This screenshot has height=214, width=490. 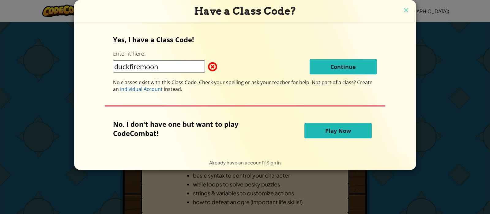 What do you see at coordinates (273, 162) in the screenshot?
I see `span: Sign in` at bounding box center [273, 162].